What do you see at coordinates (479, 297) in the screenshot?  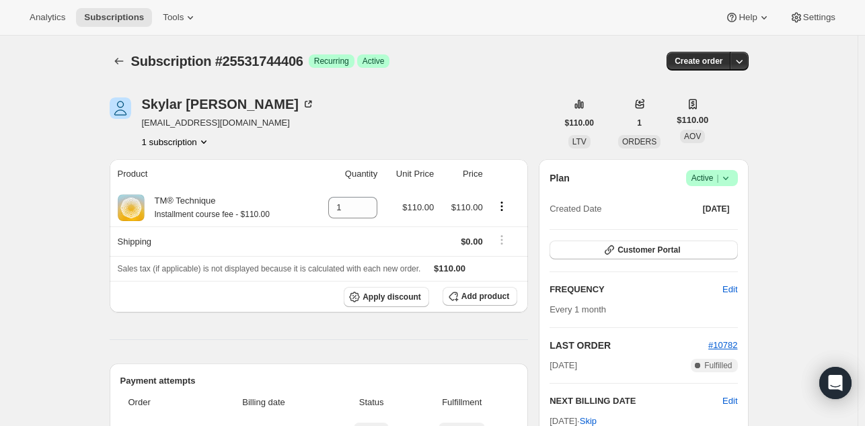 I see `button: Add product` at bounding box center [479, 297].